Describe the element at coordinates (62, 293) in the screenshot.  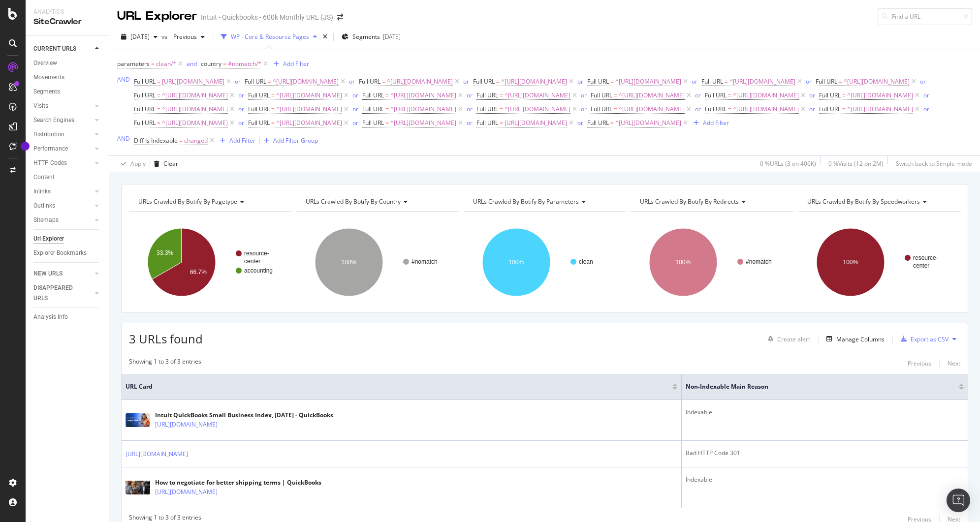
I see `a: DISAPPEARED URLS` at that location.